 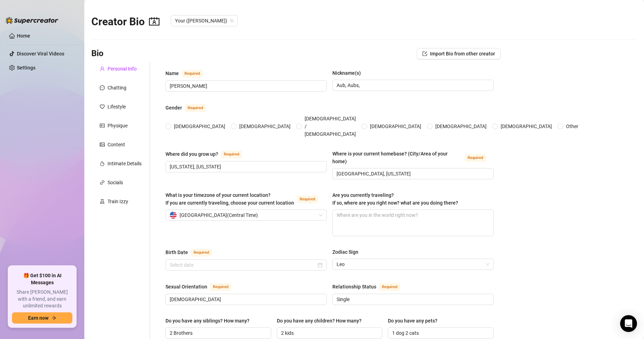 I want to click on div: Zodiac Sign, so click(x=345, y=252).